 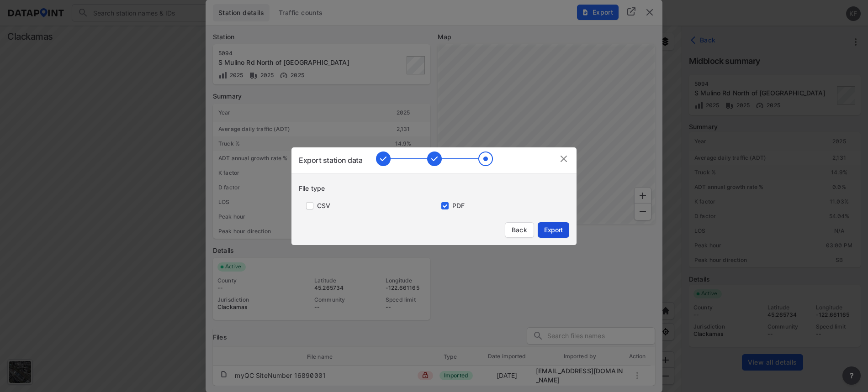 What do you see at coordinates (437, 189) in the screenshot?
I see `div: File type` at bounding box center [437, 189].